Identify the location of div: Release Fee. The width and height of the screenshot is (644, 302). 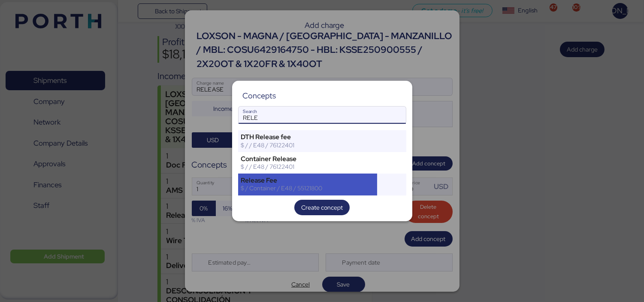
(307, 180).